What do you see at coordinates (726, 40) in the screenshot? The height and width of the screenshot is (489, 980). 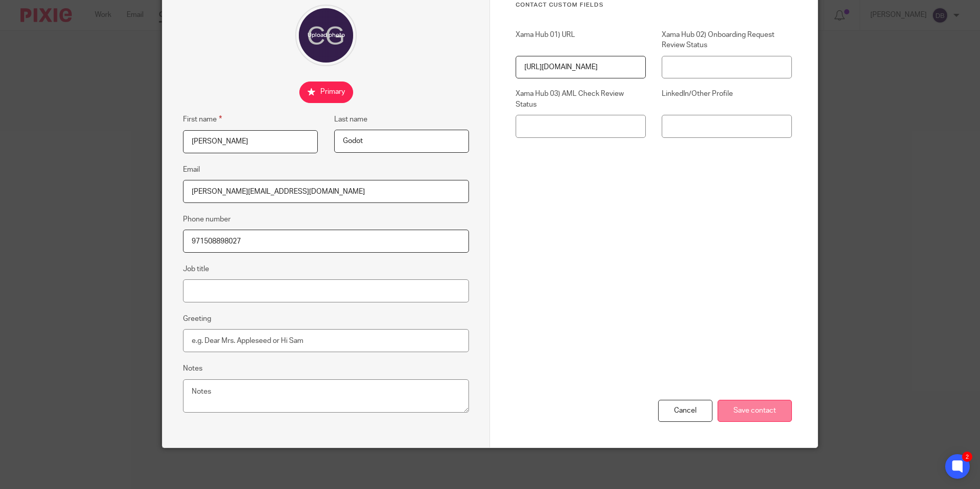 I see `label: Xama Hub 02) Onboarding Request Review Status` at bounding box center [726, 40].